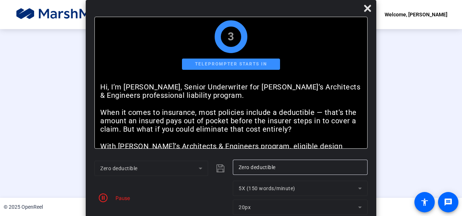 This screenshot has height=216, width=462. I want to click on div: Teleprompter starts in, so click(231, 64).